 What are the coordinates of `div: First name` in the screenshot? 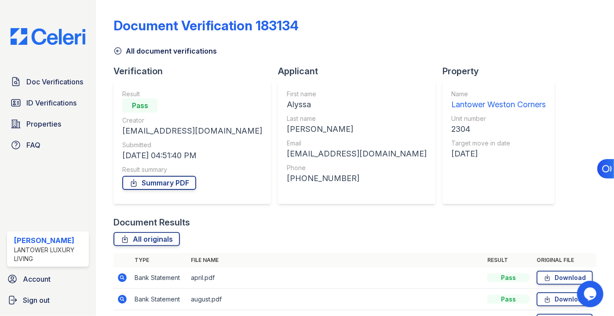 It's located at (356, 94).